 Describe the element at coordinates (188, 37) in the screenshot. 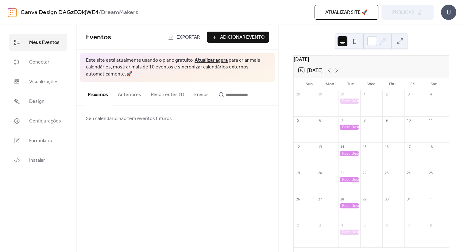

I see `span: Exportar` at that location.